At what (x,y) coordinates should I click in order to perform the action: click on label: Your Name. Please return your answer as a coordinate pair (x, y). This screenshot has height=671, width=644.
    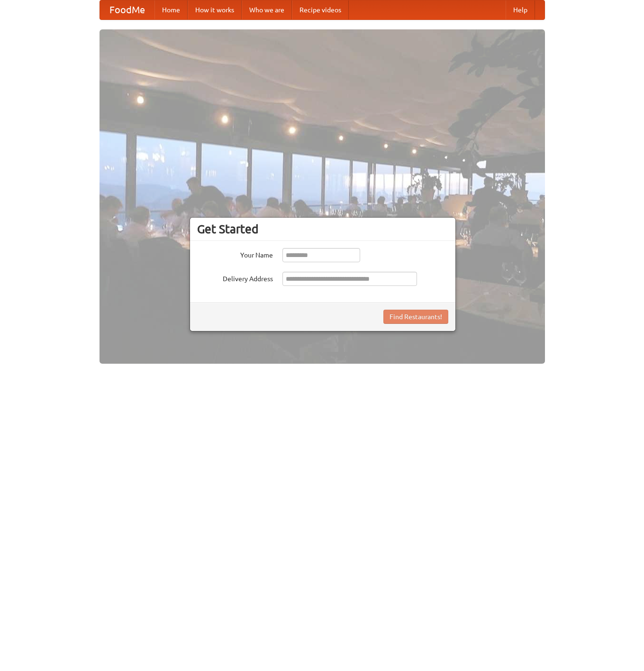
    Looking at the image, I should click on (235, 253).